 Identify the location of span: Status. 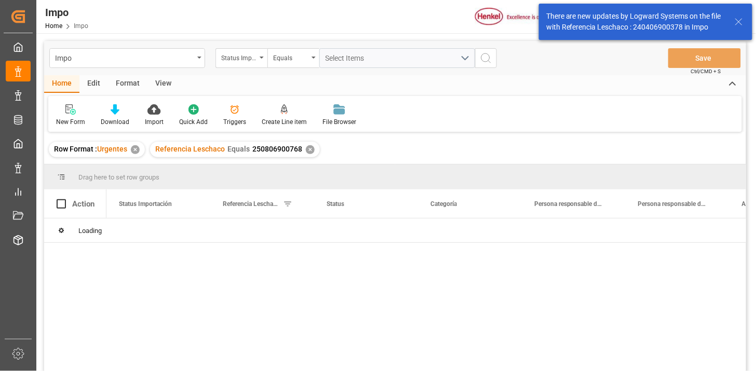
(336, 204).